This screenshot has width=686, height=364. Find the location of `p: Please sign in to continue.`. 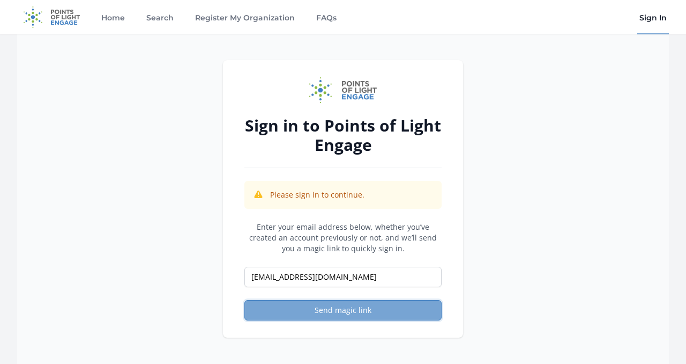

p: Please sign in to continue. is located at coordinates (317, 195).